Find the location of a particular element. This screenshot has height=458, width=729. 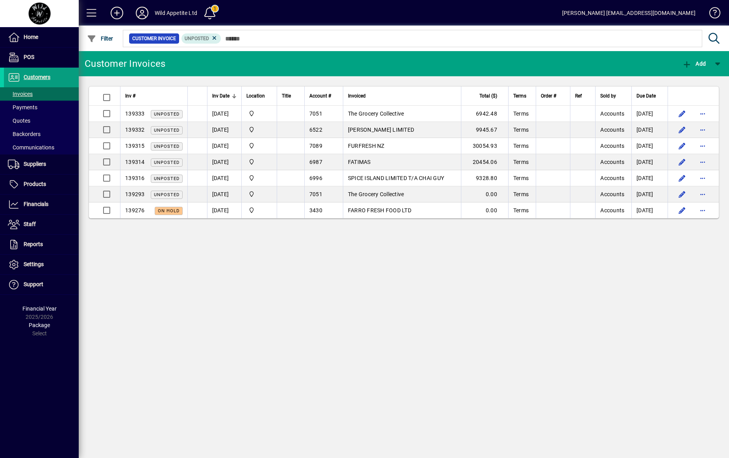

span: Inv # is located at coordinates (130, 96).